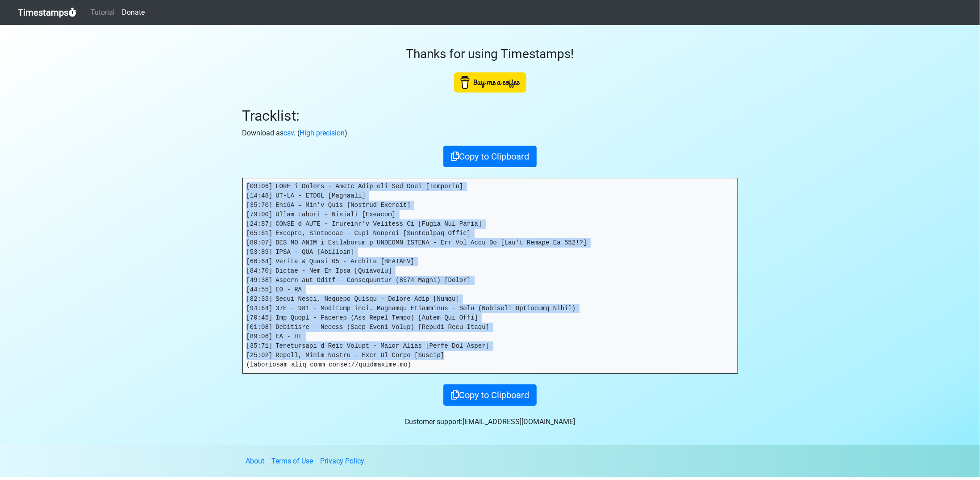 Image resolution: width=980 pixels, height=480 pixels. What do you see at coordinates (490, 82) in the screenshot?
I see `img: Buy Me A Coffee` at bounding box center [490, 82].